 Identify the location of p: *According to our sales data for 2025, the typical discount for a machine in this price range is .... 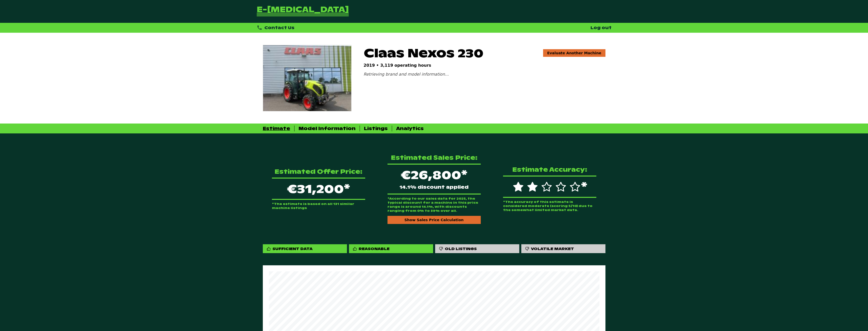
(434, 204).